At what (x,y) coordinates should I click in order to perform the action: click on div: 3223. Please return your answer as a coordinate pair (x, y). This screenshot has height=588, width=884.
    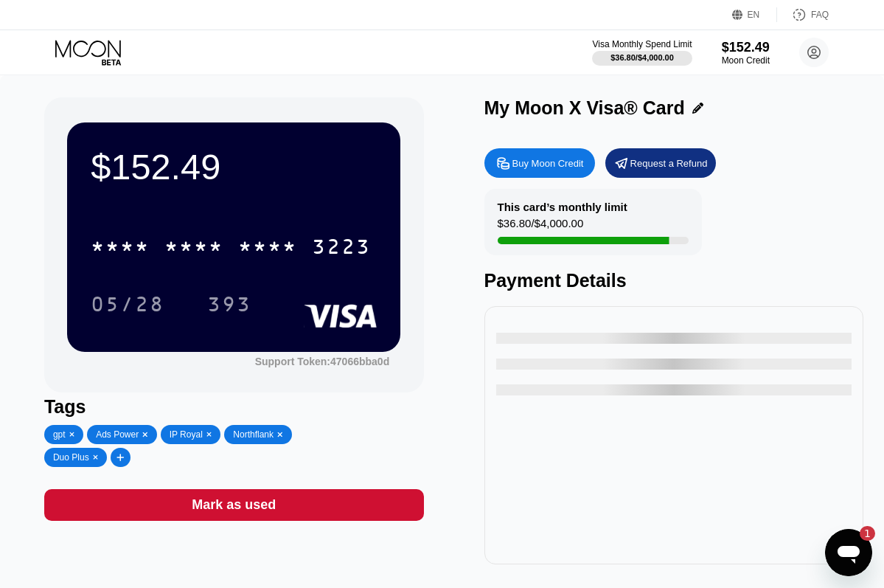
    Looking at the image, I should click on (341, 249).